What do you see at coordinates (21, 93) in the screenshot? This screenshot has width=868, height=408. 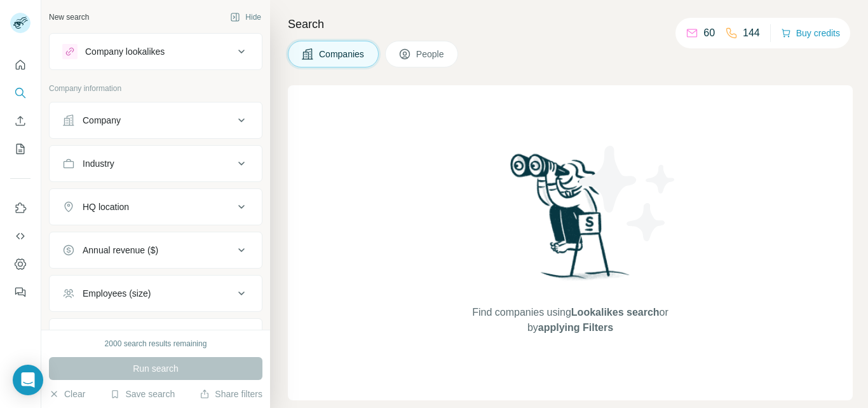 I see `button: Search` at bounding box center [21, 93].